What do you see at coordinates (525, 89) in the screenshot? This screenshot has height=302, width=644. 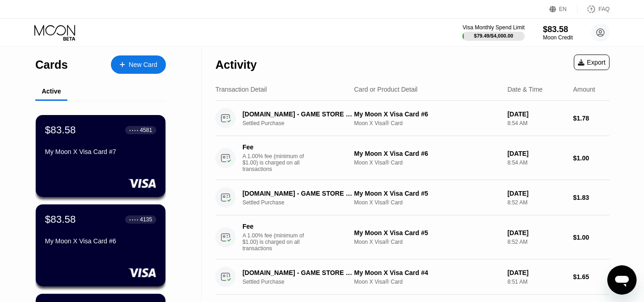 I see `div: Date & Time` at bounding box center [525, 89].